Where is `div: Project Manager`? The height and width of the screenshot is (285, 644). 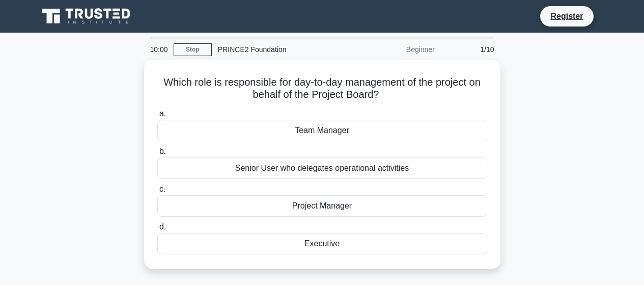
div: Project Manager is located at coordinates (323, 206).